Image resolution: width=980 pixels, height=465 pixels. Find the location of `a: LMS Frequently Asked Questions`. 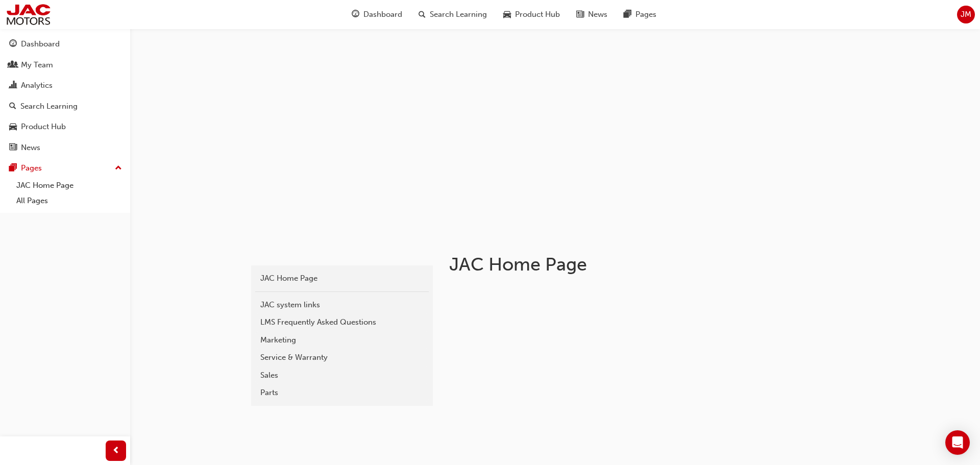

a: LMS Frequently Asked Questions is located at coordinates (342, 321).